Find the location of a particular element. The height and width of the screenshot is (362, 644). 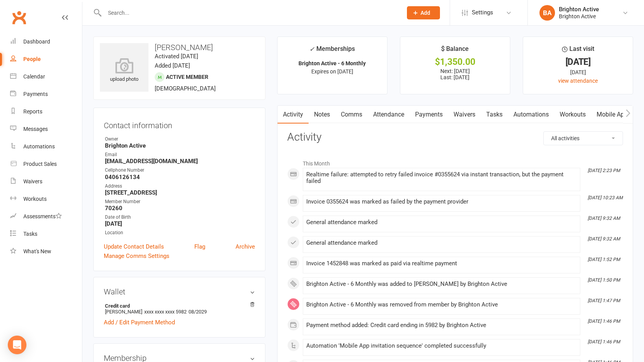

strong: Credit card is located at coordinates (178, 306).